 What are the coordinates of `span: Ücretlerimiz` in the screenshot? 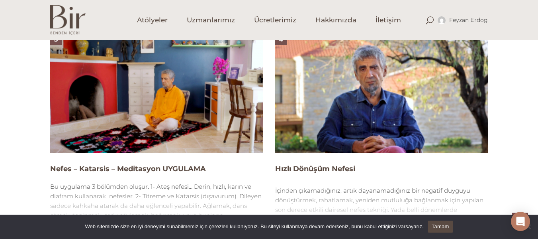 It's located at (275, 20).